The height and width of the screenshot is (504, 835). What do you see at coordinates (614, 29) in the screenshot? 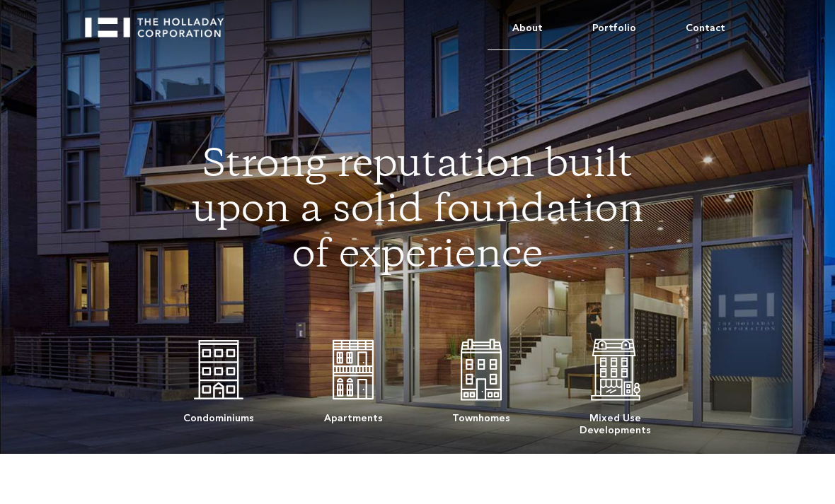
I see `a: Portfolio` at bounding box center [614, 29].